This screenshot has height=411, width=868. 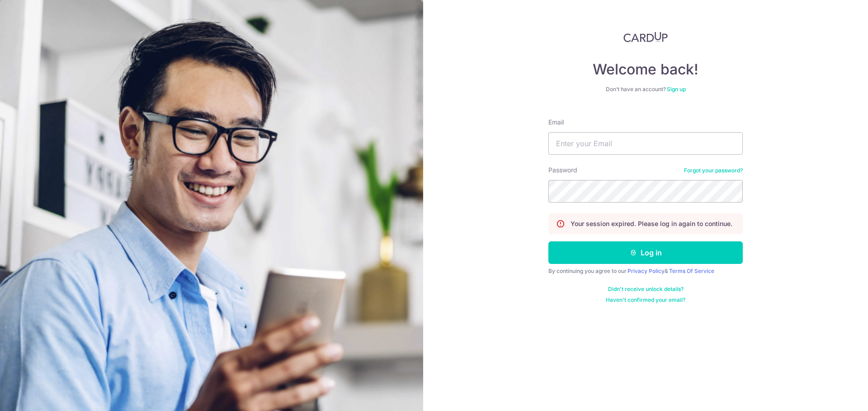 What do you see at coordinates (692, 271) in the screenshot?
I see `a: Terms Of Service` at bounding box center [692, 271].